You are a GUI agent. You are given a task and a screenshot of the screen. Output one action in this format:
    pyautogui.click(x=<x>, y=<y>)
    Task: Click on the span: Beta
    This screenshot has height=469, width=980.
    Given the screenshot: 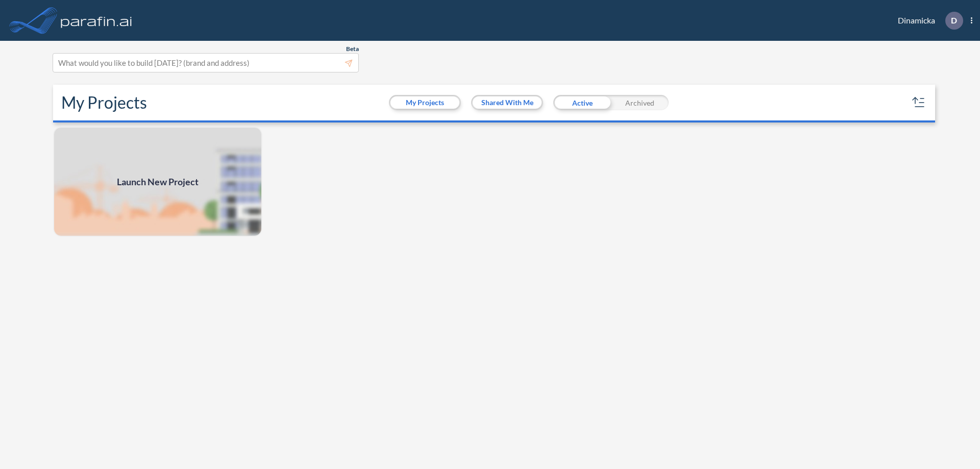 What is the action you would take?
    pyautogui.click(x=352, y=49)
    